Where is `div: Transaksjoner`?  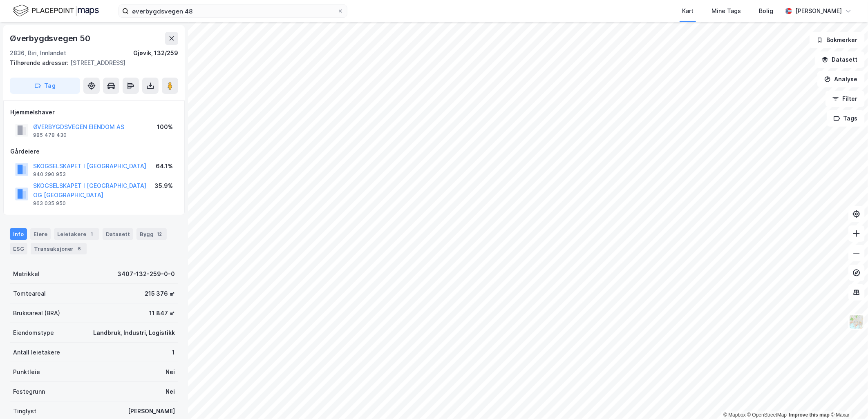 div: Transaksjoner is located at coordinates (58, 249).